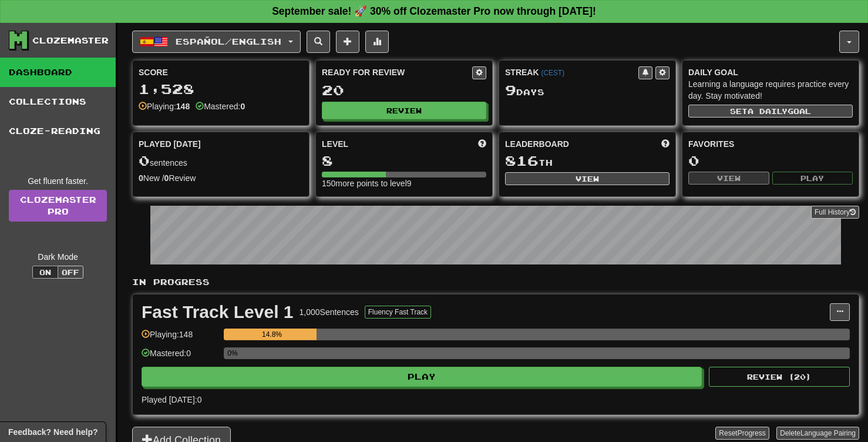  Describe the element at coordinates (768, 111) in the screenshot. I see `span: a daily` at that location.